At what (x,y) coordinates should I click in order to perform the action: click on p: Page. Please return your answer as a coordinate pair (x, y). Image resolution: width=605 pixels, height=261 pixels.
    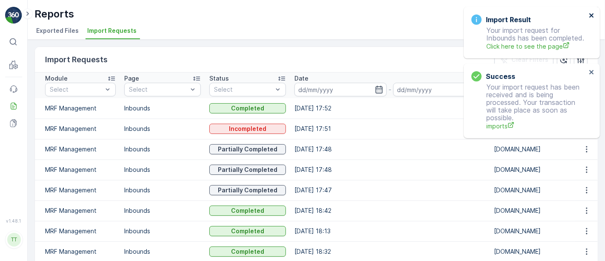
    Looking at the image, I should click on (132, 78).